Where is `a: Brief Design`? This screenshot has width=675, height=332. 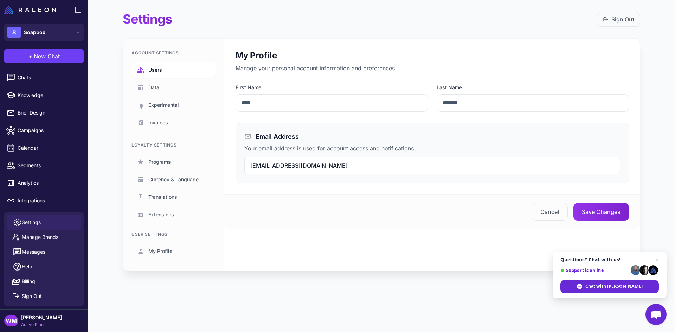
a: Brief Design is located at coordinates (44, 113).